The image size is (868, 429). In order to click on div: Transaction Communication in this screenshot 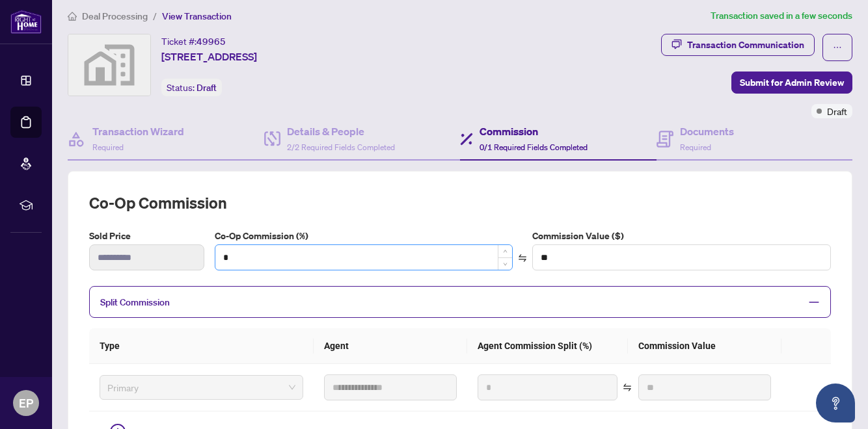, I will do `click(746, 45)`.